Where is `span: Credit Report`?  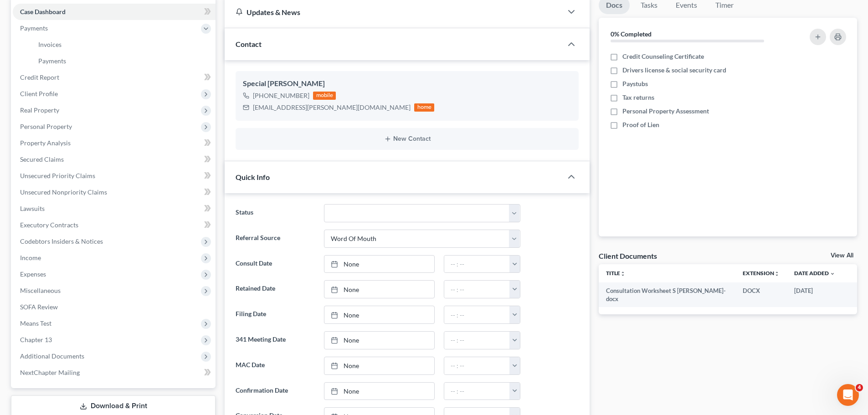
span: Credit Report is located at coordinates (40, 77).